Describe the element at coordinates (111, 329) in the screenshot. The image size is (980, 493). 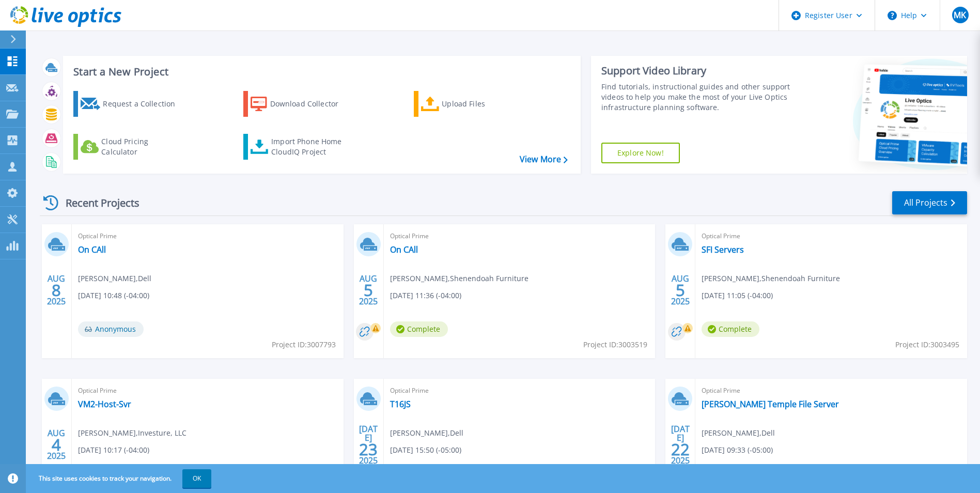
I see `span: Anonymous` at that location.